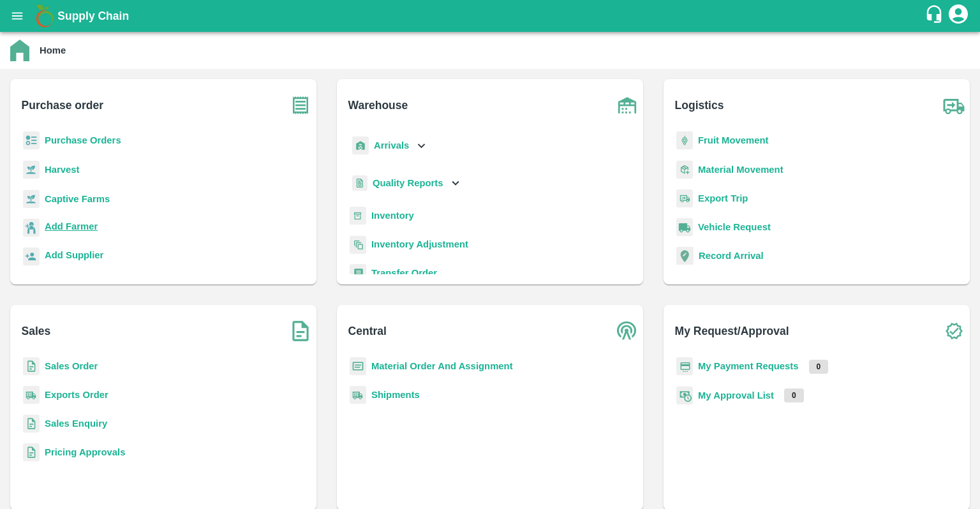 The image size is (980, 509). What do you see at coordinates (83, 141) in the screenshot?
I see `b: Purchase Orders` at bounding box center [83, 141].